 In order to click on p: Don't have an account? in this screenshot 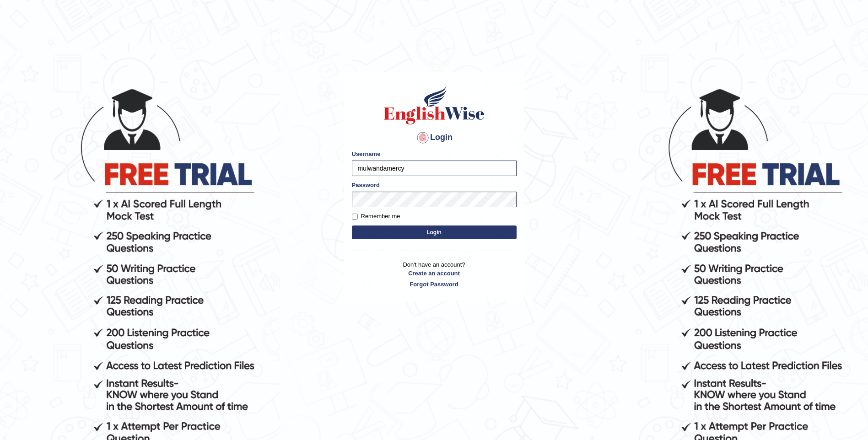, I will do `click(434, 274)`.